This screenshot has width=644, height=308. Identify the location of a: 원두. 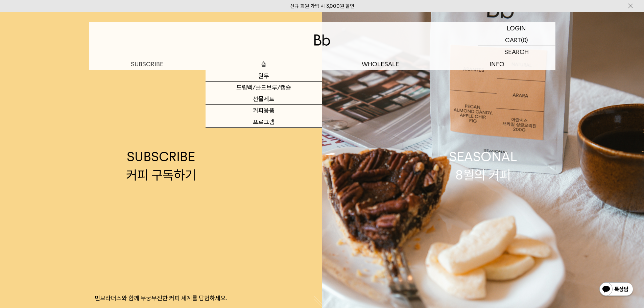
(264, 76).